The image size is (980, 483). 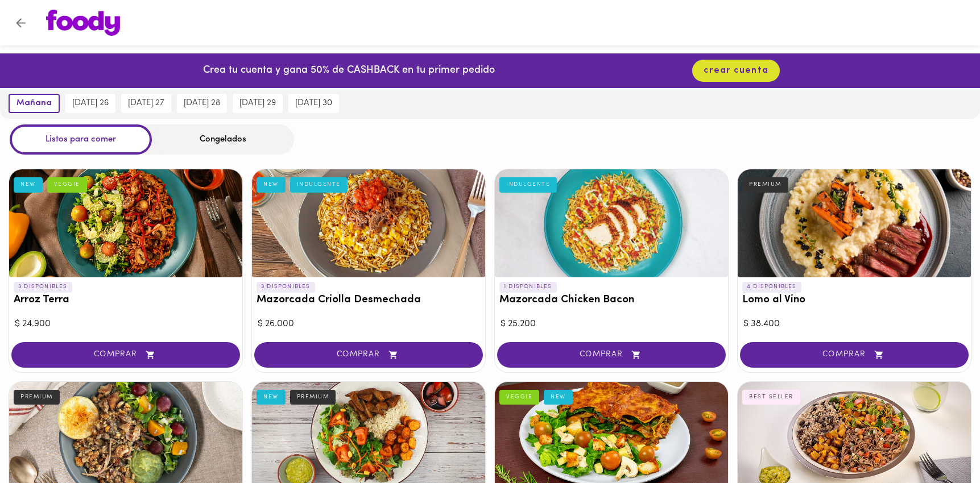 What do you see at coordinates (736, 70) in the screenshot?
I see `button: crear cuenta` at bounding box center [736, 70].